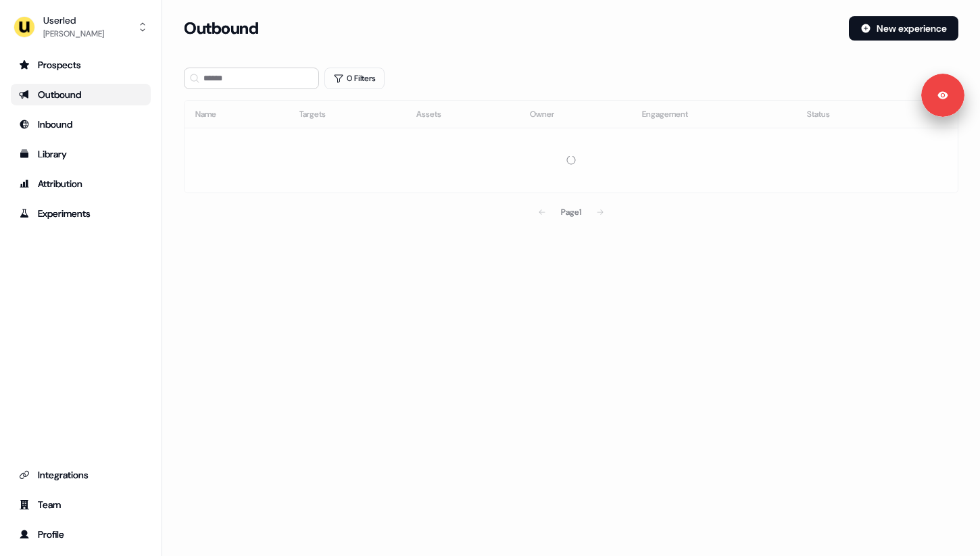  I want to click on a: New experience, so click(904, 28).